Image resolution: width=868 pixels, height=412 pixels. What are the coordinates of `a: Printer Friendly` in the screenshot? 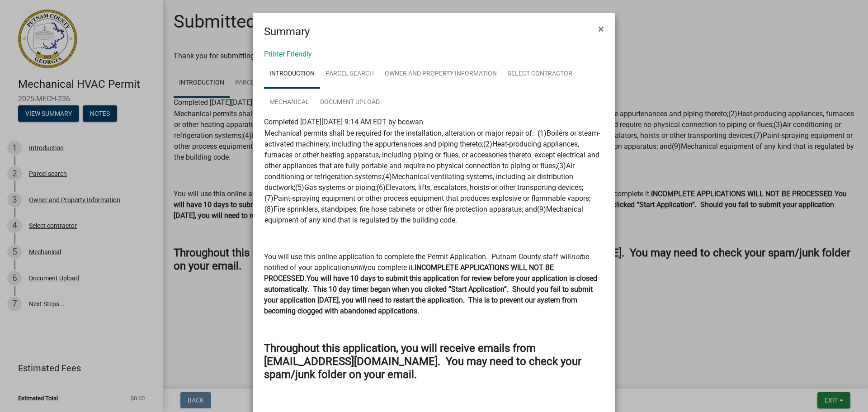 It's located at (288, 54).